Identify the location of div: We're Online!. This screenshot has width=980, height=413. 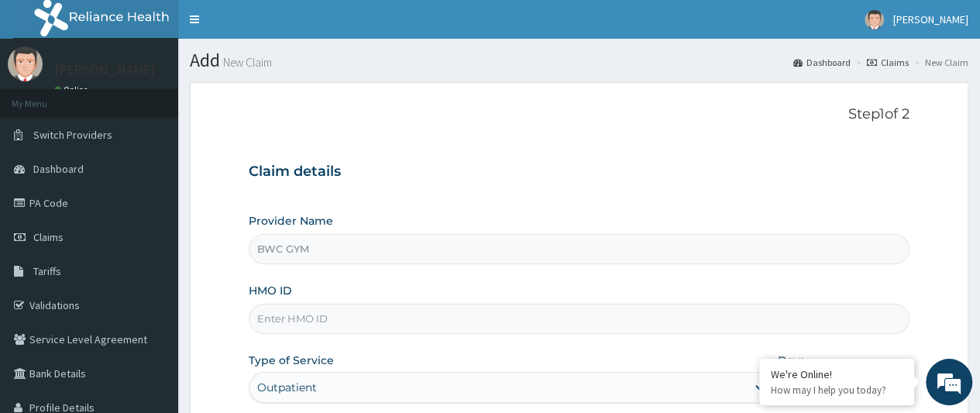
(837, 374).